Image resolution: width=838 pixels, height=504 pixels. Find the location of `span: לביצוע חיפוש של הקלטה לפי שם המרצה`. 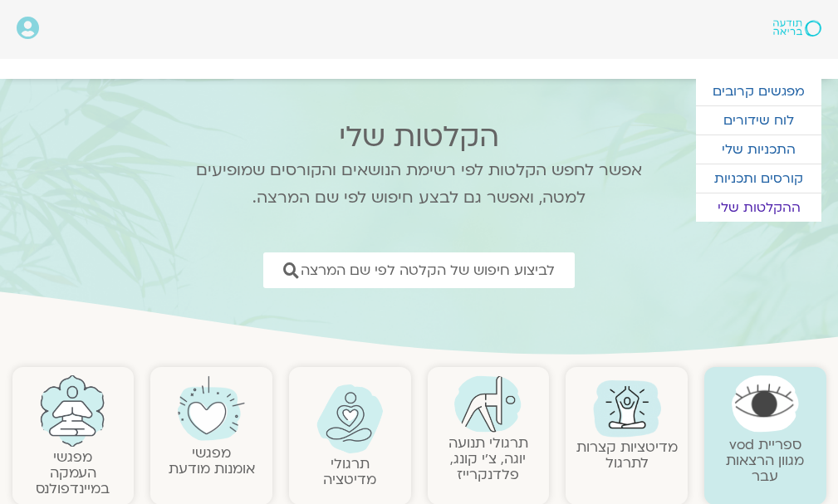

span: לביצוע חיפוש של הקלטה לפי שם המרצה is located at coordinates (427, 270).